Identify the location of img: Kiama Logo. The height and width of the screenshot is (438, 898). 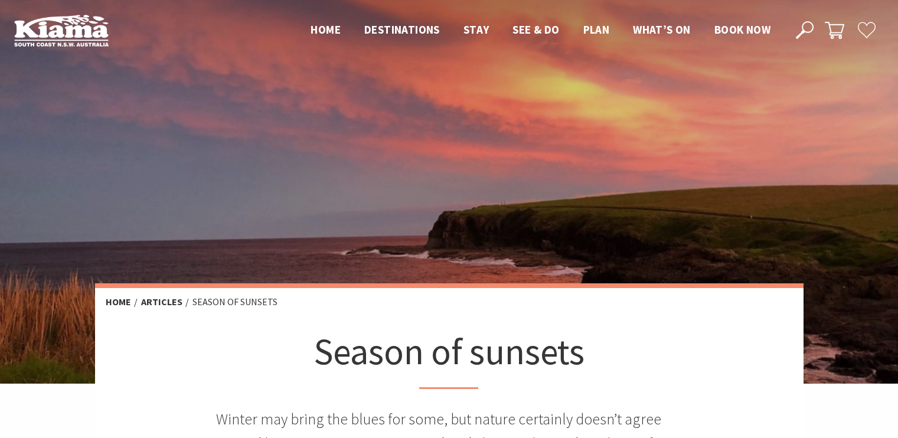
(61, 30).